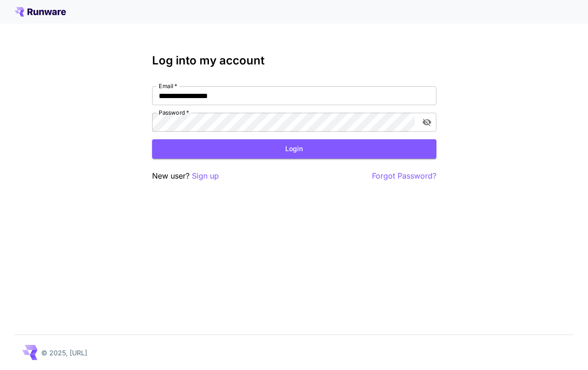 The width and height of the screenshot is (588, 370). I want to click on button: Forgot Password?, so click(404, 176).